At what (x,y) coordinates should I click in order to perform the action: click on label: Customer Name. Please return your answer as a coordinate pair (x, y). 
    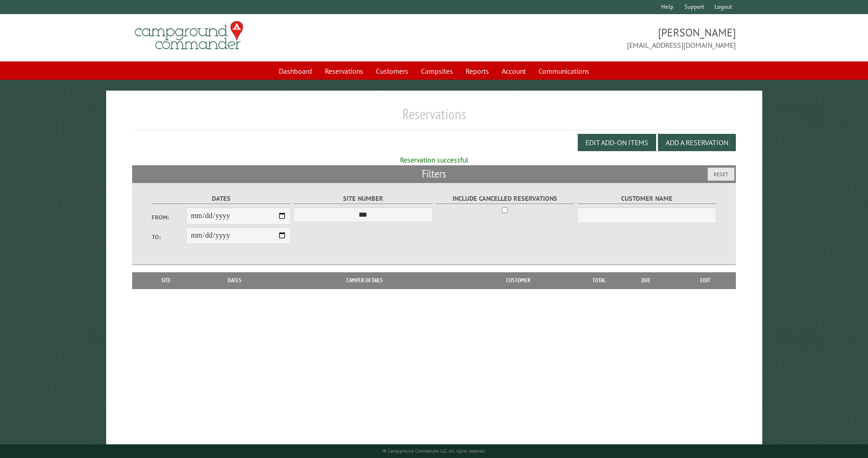
    Looking at the image, I should click on (646, 198).